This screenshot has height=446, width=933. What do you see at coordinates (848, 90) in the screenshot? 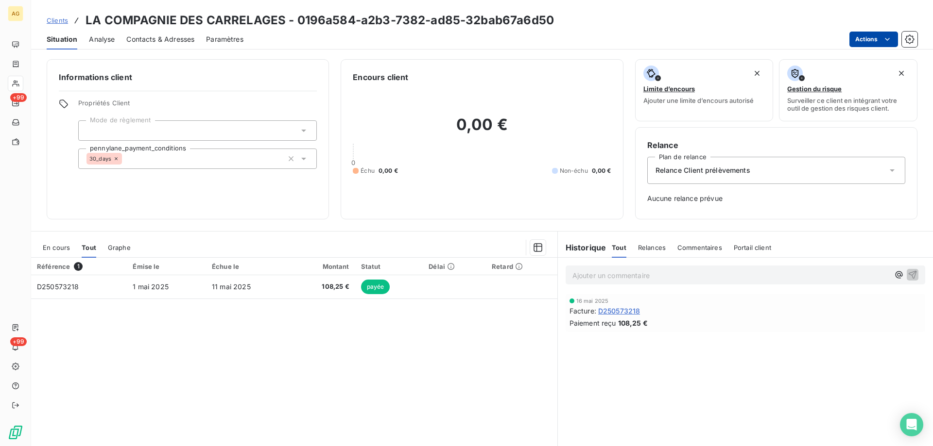
I see `button: Gestion du risqueSurveiller ce client en intégrant votre outil de gestion des risques client.` at bounding box center [848, 90].